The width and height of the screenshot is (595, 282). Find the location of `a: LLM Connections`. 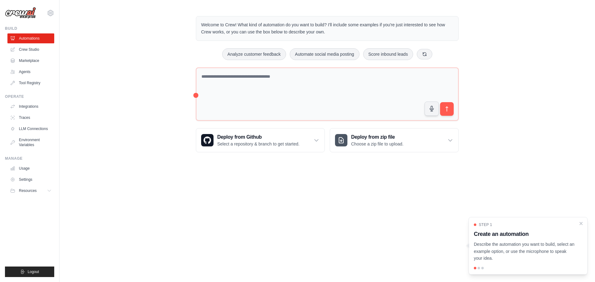

a: LLM Connections is located at coordinates (31, 129).